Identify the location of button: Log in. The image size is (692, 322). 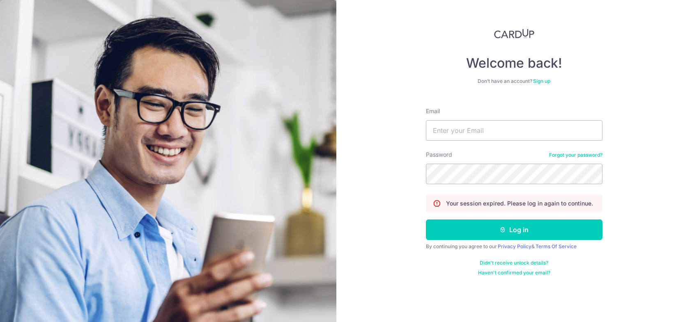
(514, 230).